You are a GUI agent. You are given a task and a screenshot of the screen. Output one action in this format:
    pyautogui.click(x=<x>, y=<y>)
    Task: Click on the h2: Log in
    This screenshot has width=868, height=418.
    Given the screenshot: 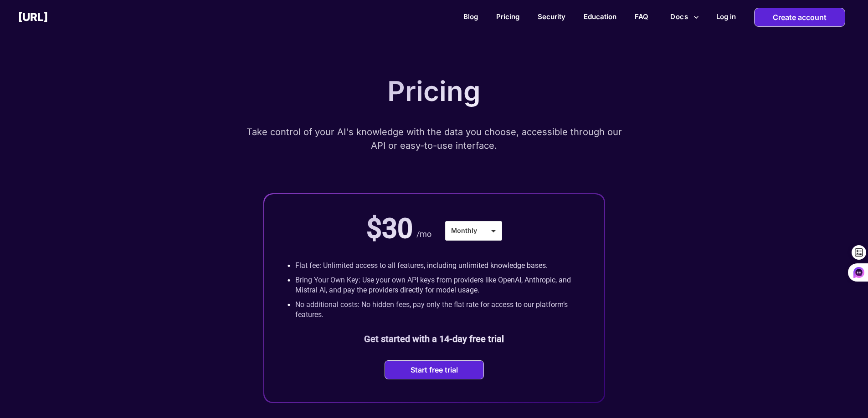 What is the action you would take?
    pyautogui.click(x=725, y=16)
    